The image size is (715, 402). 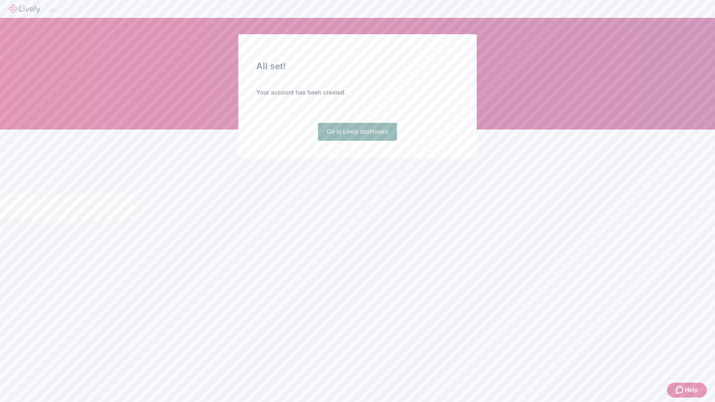 What do you see at coordinates (52, 10) in the screenshot?
I see `button: Log out` at bounding box center [52, 10].